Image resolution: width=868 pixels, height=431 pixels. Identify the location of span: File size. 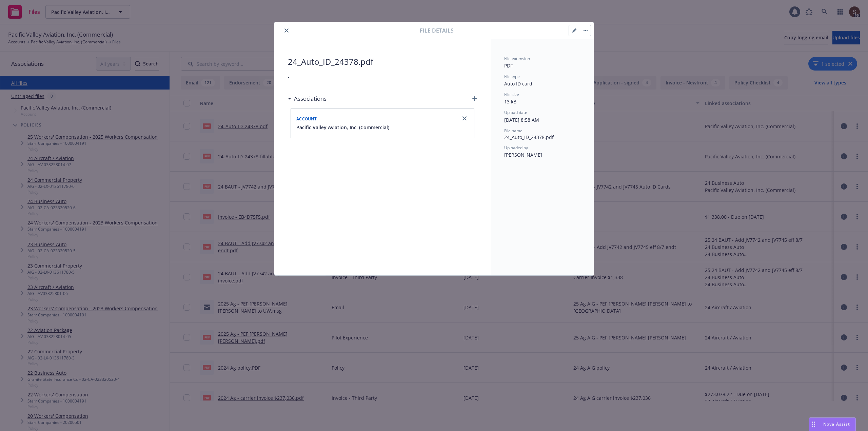
(512, 95).